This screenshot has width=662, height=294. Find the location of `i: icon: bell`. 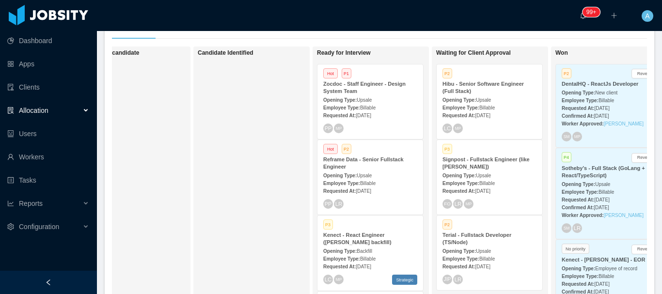

i: icon: bell is located at coordinates (583, 16).